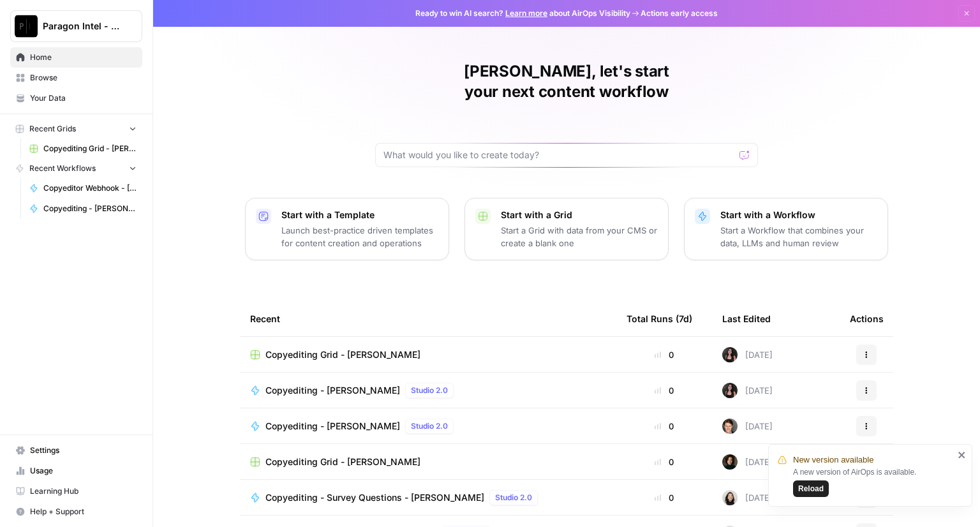 This screenshot has height=527, width=980. Describe the element at coordinates (76, 450) in the screenshot. I see `a: Settings` at that location.